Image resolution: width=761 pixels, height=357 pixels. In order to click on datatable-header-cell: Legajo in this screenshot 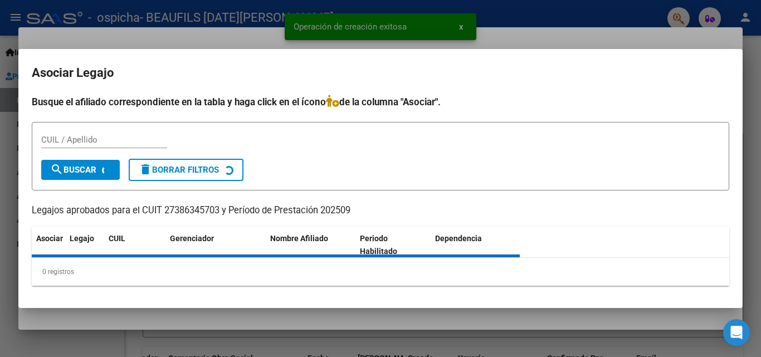, I will do `click(85, 245)`.